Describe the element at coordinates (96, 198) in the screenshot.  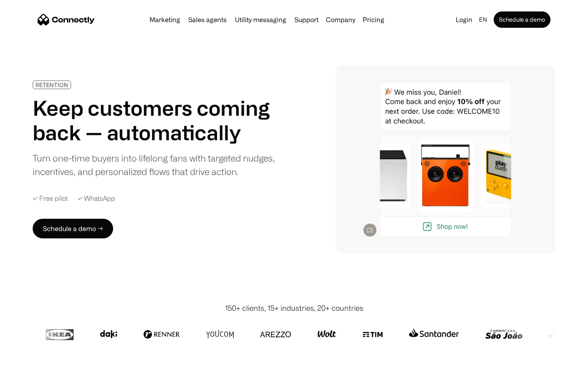
I see `div: ✓ WhatsApp` at that location.